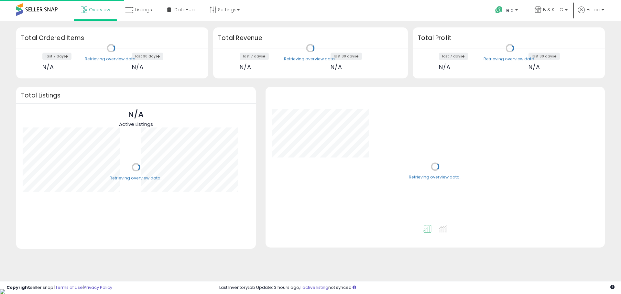 This screenshot has height=294, width=621. Describe the element at coordinates (507, 11) in the screenshot. I see `a: Help` at that location.